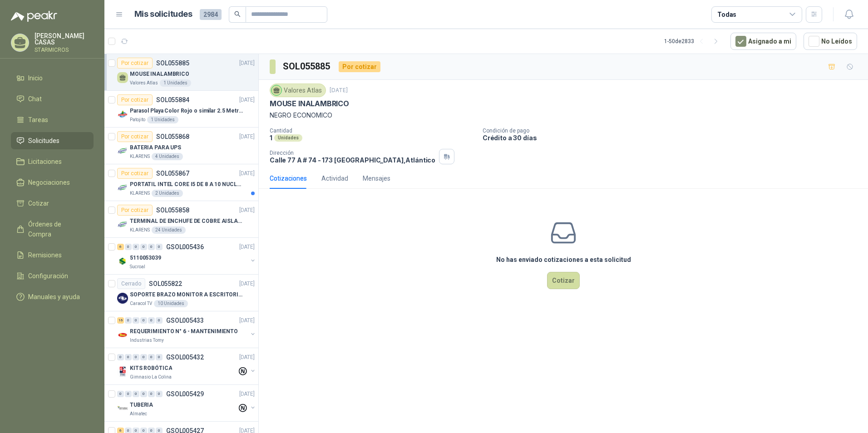 The image size is (868, 433). Describe the element at coordinates (151, 368) in the screenshot. I see `p: KITS ROBÓTICA` at that location.